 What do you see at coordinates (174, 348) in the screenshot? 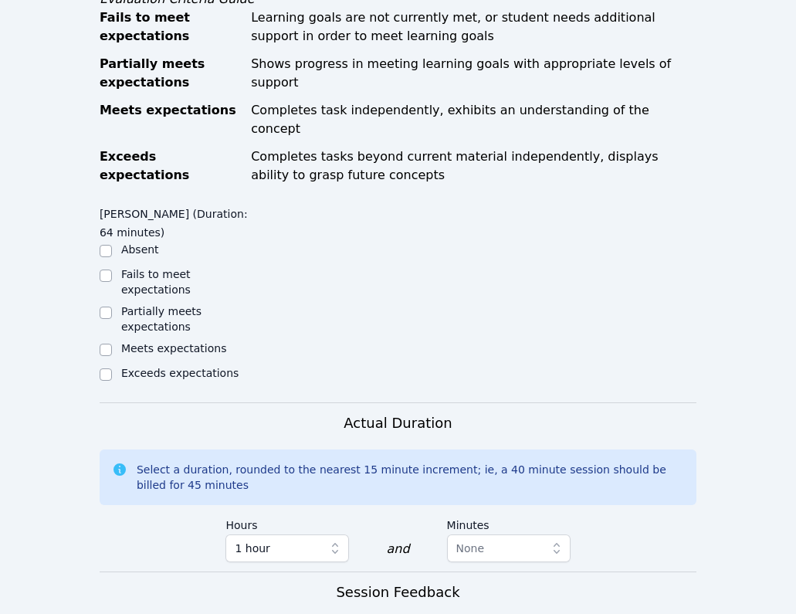
I see `label: Meets expectations` at bounding box center [174, 348].